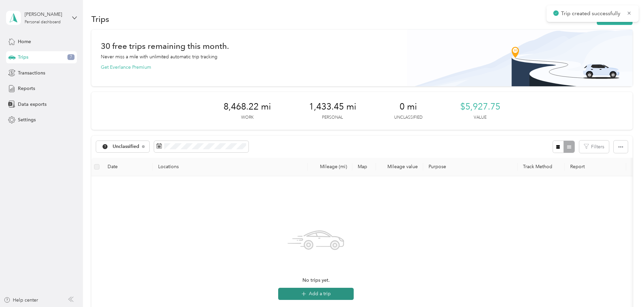 This screenshot has height=307, width=644. What do you see at coordinates (594, 146) in the screenshot?
I see `button: Filters` at bounding box center [594, 146].